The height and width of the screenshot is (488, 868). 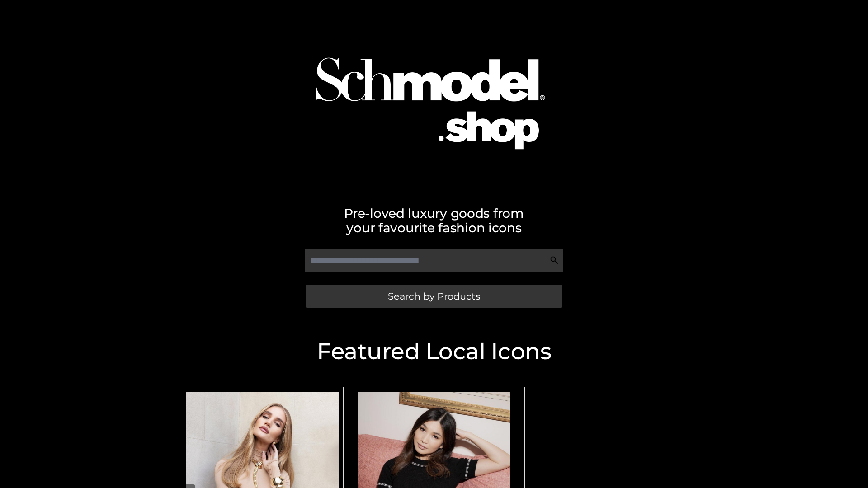 What do you see at coordinates (434, 351) in the screenshot?
I see `h2: Featured Local Icons​` at bounding box center [434, 351].